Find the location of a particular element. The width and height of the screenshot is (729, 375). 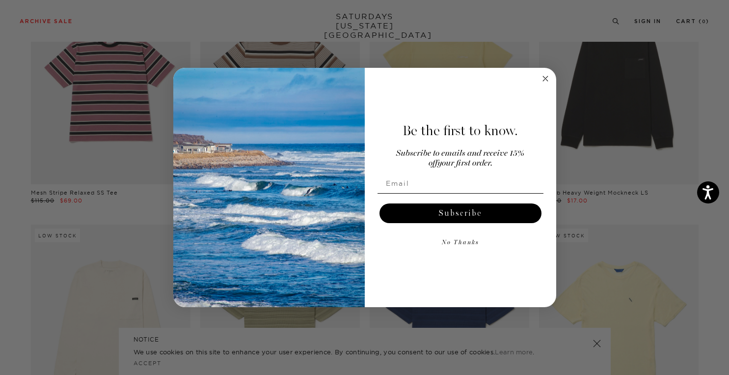

button: No Thanks is located at coordinates (460, 242).